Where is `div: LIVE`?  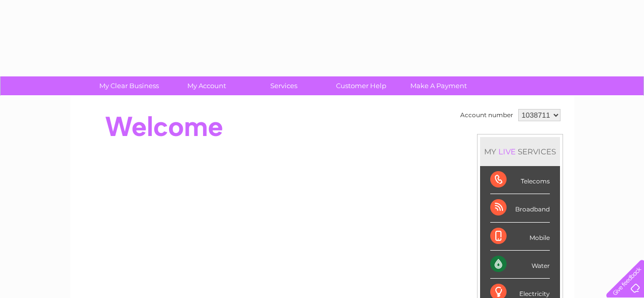 div: LIVE is located at coordinates (507, 151).